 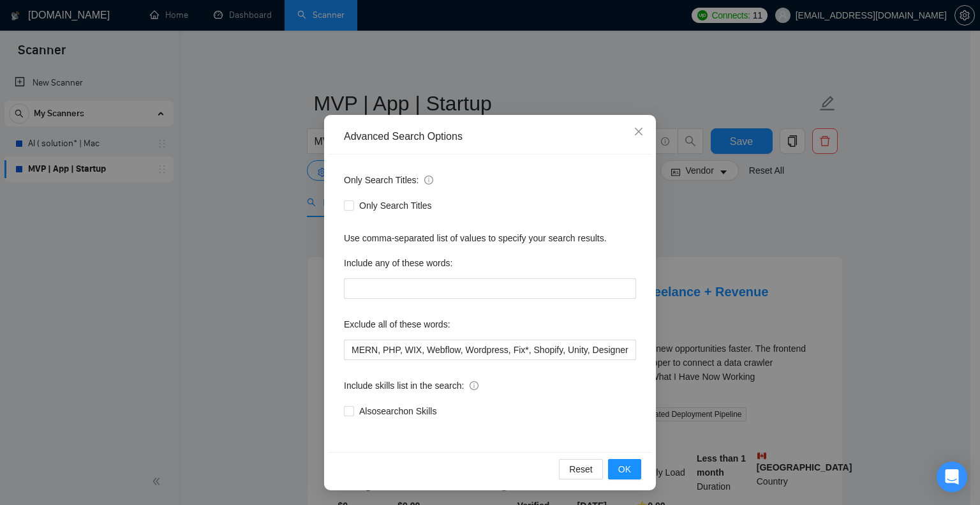 What do you see at coordinates (411, 385) in the screenshot?
I see `span: Include skills list in the search:` at bounding box center [411, 385].